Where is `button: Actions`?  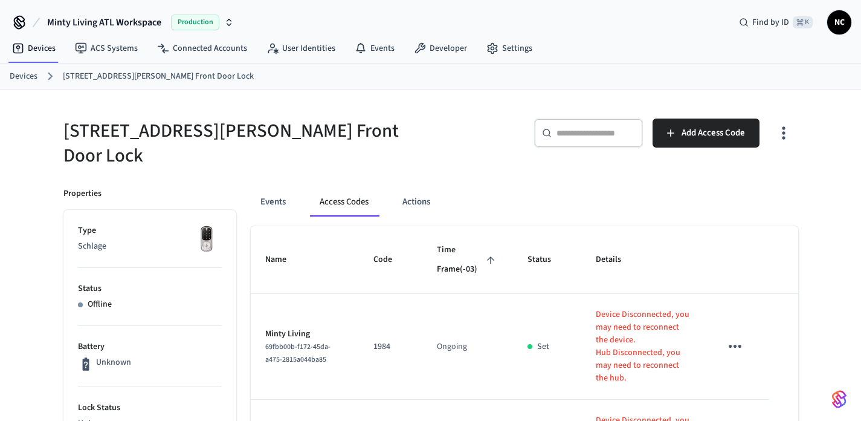 button: Actions is located at coordinates (416, 202).